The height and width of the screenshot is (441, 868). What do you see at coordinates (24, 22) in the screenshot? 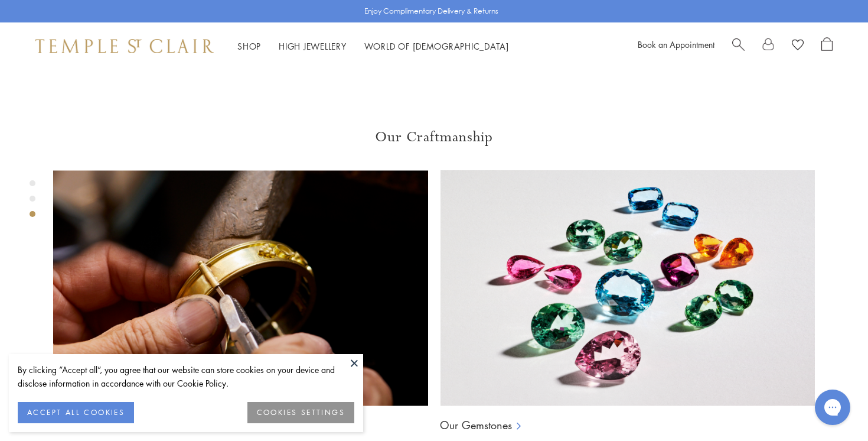
I see `button: Gorgias live chat` at bounding box center [24, 22].